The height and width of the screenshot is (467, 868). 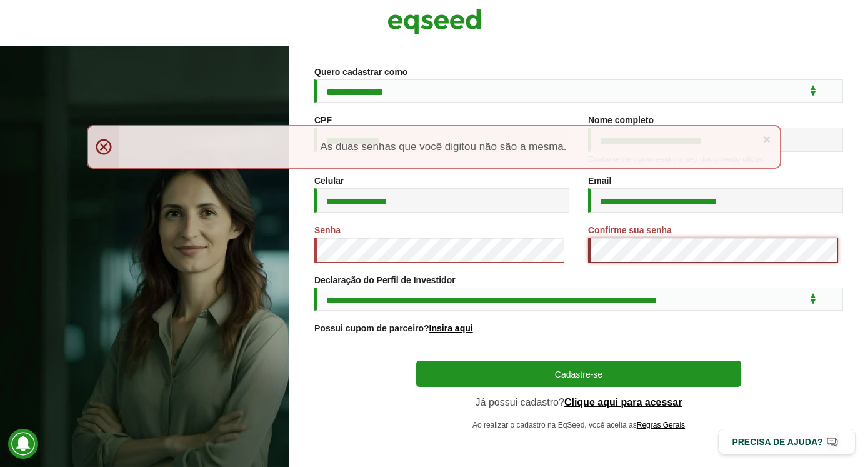 I want to click on div: As duas senhas que você digitou não são a mesma., so click(x=434, y=147).